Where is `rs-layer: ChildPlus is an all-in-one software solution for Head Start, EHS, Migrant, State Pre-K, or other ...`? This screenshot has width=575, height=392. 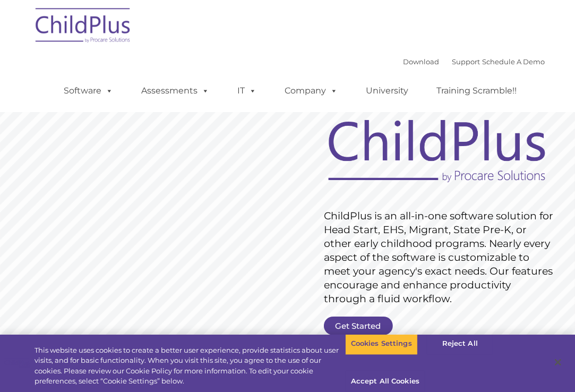 rs-layer: ChildPlus is an all-in-one software solution for Head Start, EHS, Migrant, State Pre-K, or other ... is located at coordinates (439, 258).